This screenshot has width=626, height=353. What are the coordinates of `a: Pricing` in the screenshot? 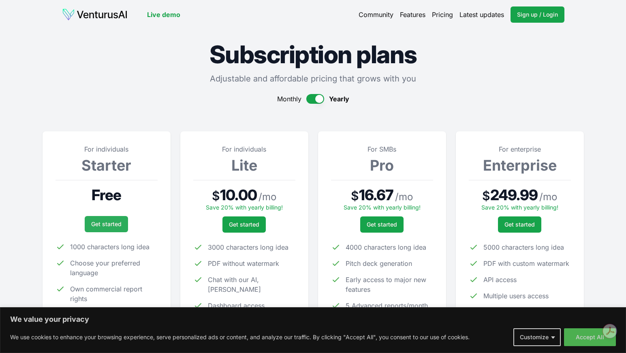 It's located at (443, 15).